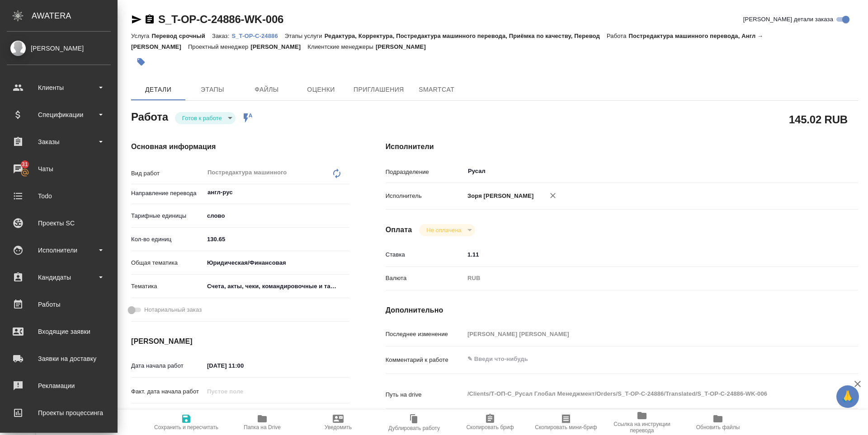 The image size is (868, 435). Describe the element at coordinates (167, 194) in the screenshot. I see `p: Направление перевода` at that location.